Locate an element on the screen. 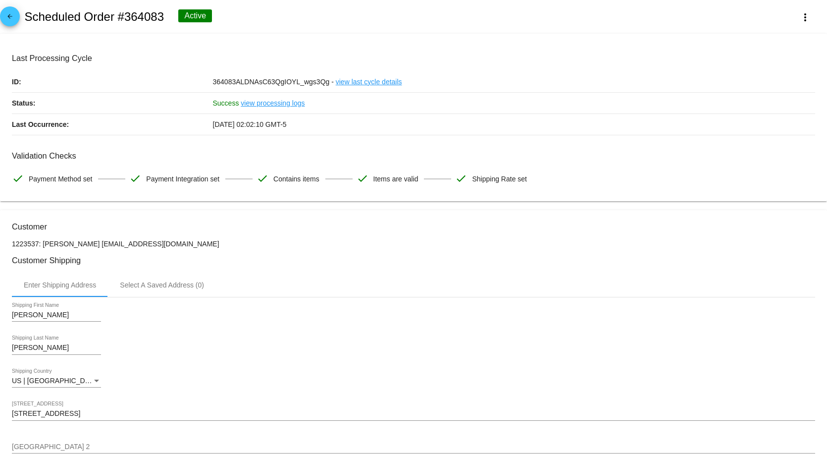 This screenshot has width=827, height=458. input: Shipping First Name is located at coordinates (56, 315).